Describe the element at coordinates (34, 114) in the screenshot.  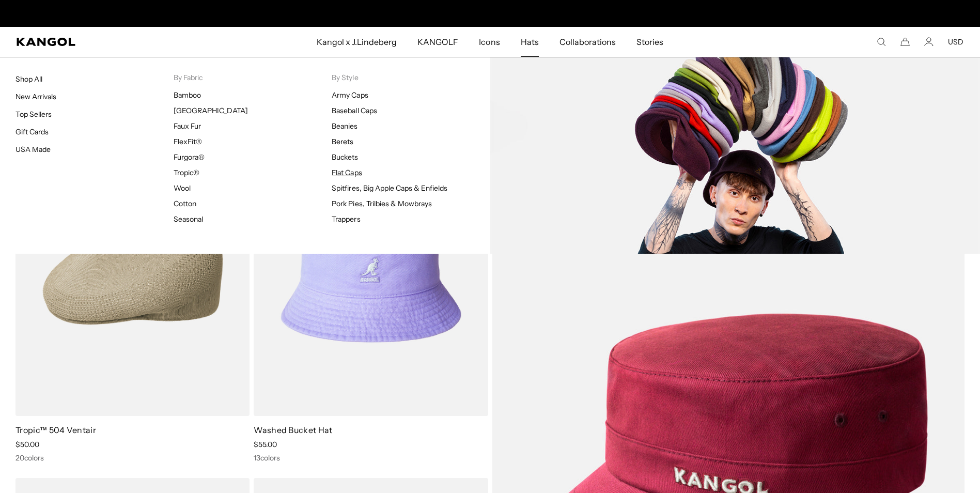
I see `a: Top Sellers` at that location.